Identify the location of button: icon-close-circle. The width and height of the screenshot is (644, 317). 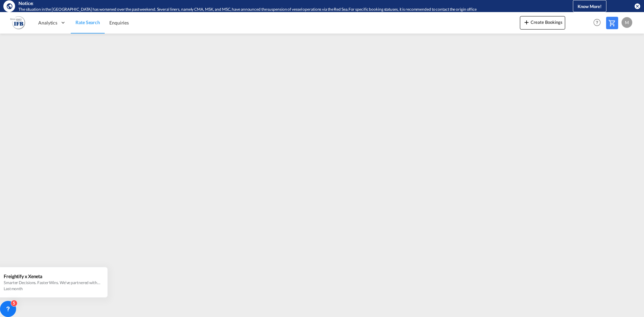
(637, 6).